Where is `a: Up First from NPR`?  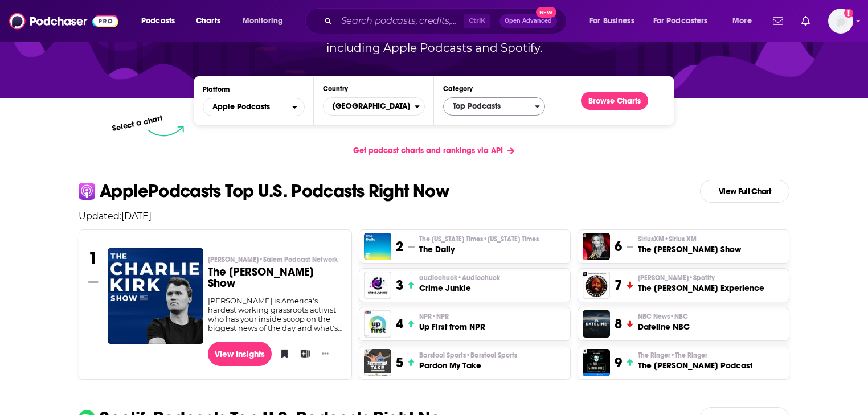 a: Up First from NPR is located at coordinates (377, 324).